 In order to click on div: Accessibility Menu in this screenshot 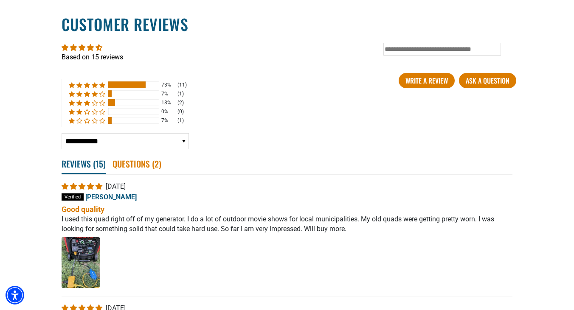, I will do `click(15, 295)`.